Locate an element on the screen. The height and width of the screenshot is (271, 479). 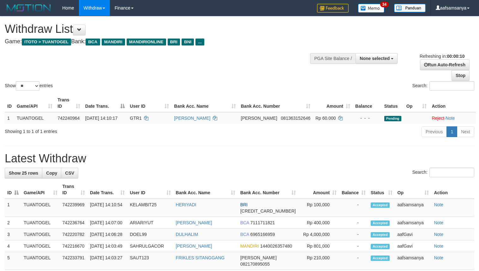
th: Action is located at coordinates (452, 103).